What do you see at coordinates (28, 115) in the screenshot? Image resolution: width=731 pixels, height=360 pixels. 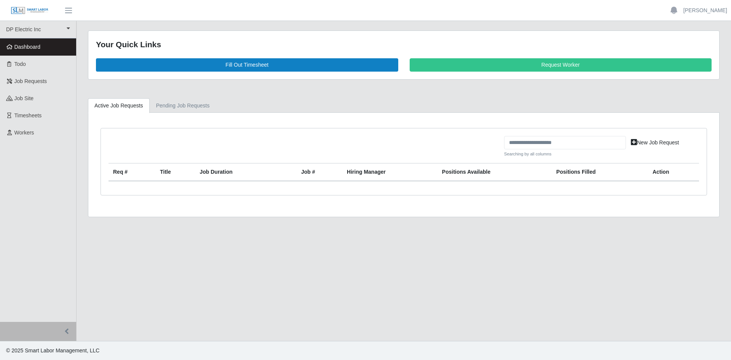 I see `span: Timesheets` at bounding box center [28, 115].